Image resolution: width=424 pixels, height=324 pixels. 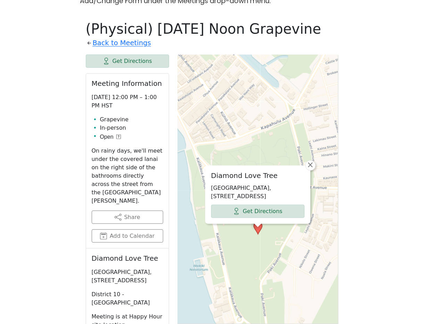 I want to click on span: Open, so click(x=107, y=137).